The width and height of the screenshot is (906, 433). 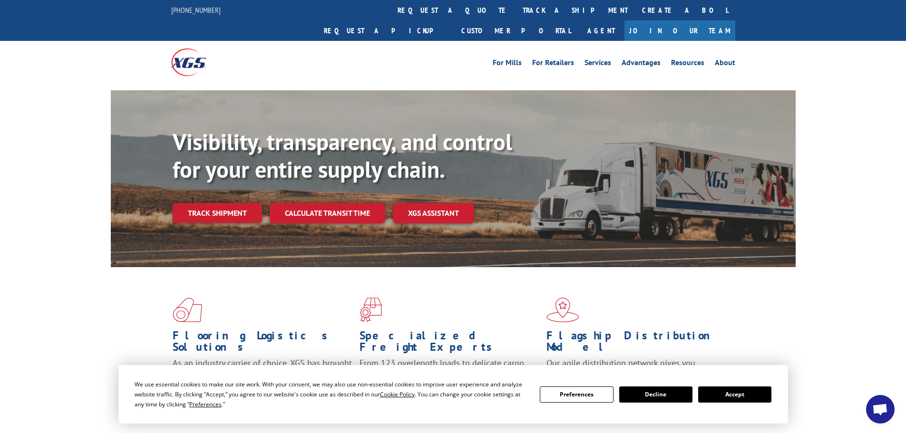 I want to click on a: About, so click(x=725, y=64).